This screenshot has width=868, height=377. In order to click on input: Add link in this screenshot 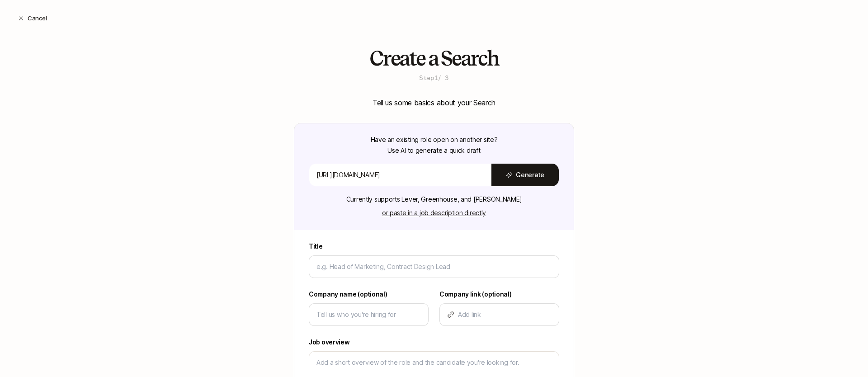, I will do `click(504, 315)`.